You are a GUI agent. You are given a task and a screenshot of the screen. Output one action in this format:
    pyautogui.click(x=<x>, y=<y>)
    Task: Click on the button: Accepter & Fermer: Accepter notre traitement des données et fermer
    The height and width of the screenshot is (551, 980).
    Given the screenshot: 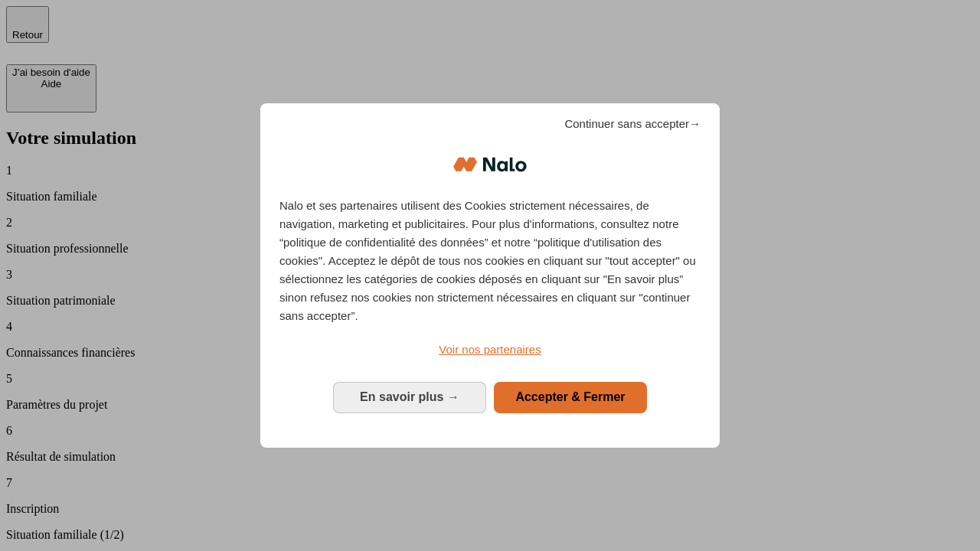 What is the action you would take?
    pyautogui.click(x=570, y=397)
    